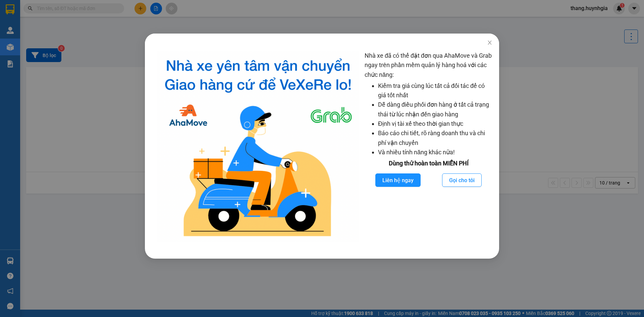 The image size is (644, 317). I want to click on li: Định vị tài xế theo thời gian thực, so click(436, 124).